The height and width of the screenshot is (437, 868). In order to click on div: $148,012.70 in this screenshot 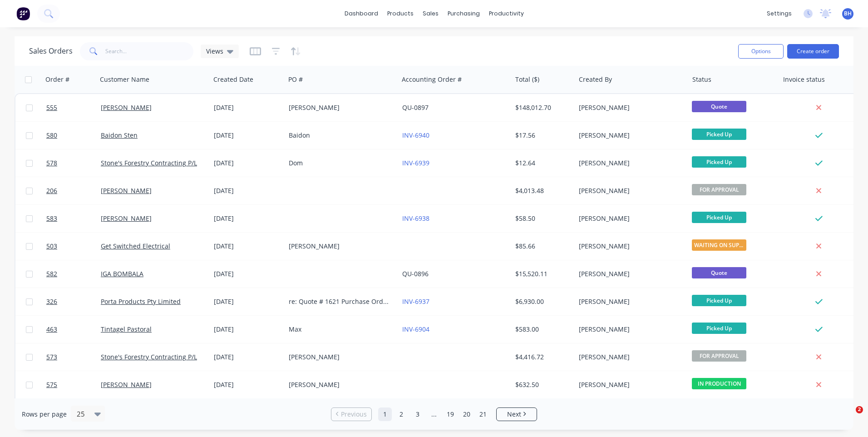, I will do `click(542, 108)`.